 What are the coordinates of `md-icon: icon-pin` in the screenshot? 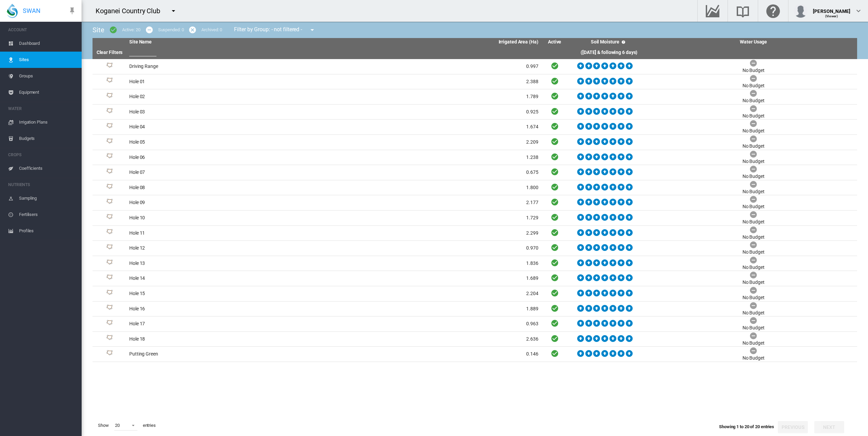 It's located at (72, 11).